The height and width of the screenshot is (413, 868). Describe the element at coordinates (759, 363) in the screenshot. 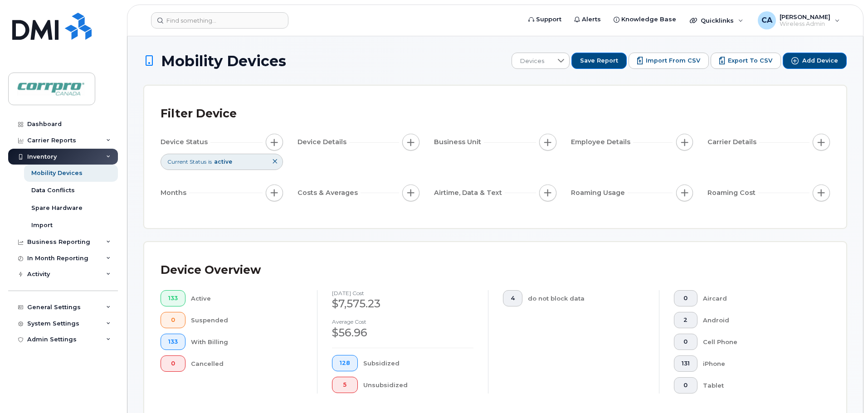

I see `div: iPhone` at that location.